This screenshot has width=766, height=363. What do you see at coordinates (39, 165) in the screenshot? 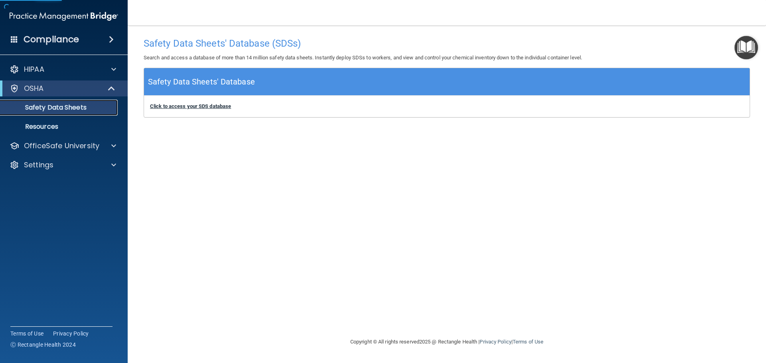
I see `p: Settings` at bounding box center [39, 165].